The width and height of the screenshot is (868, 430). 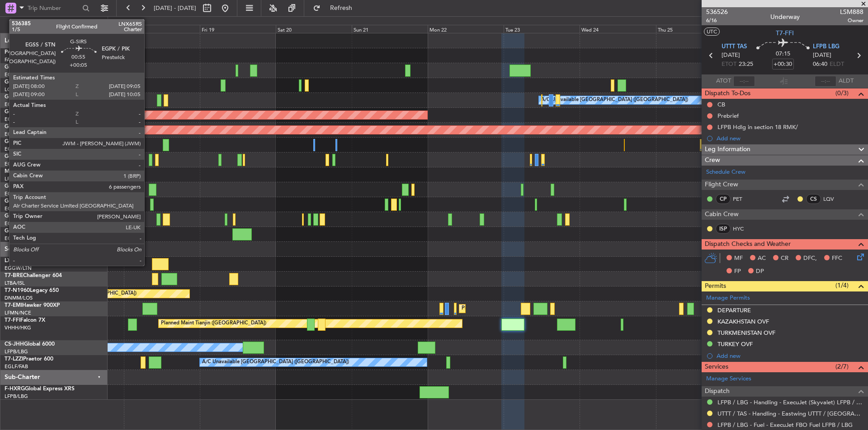 What do you see at coordinates (742, 200) in the screenshot?
I see `a: PET` at bounding box center [742, 200].